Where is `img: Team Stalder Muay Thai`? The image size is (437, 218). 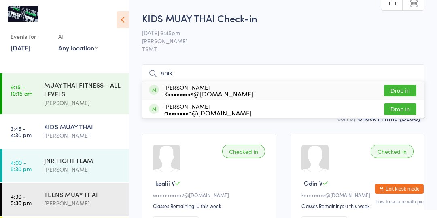 img: Team Stalder Muay Thai is located at coordinates (23, 14).